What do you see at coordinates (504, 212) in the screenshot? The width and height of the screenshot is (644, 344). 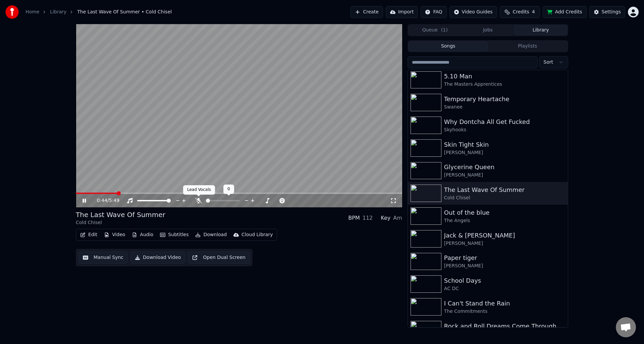 I see `div: Out of the blue` at bounding box center [504, 212].